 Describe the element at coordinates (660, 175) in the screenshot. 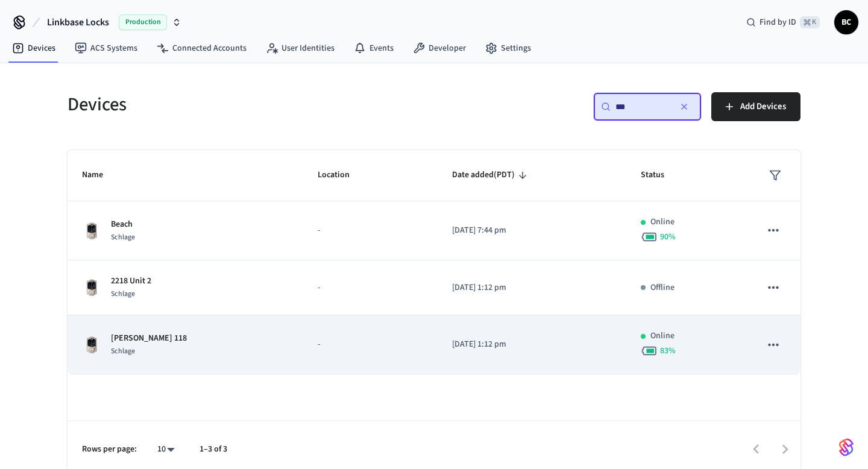

I see `span: Status` at that location.